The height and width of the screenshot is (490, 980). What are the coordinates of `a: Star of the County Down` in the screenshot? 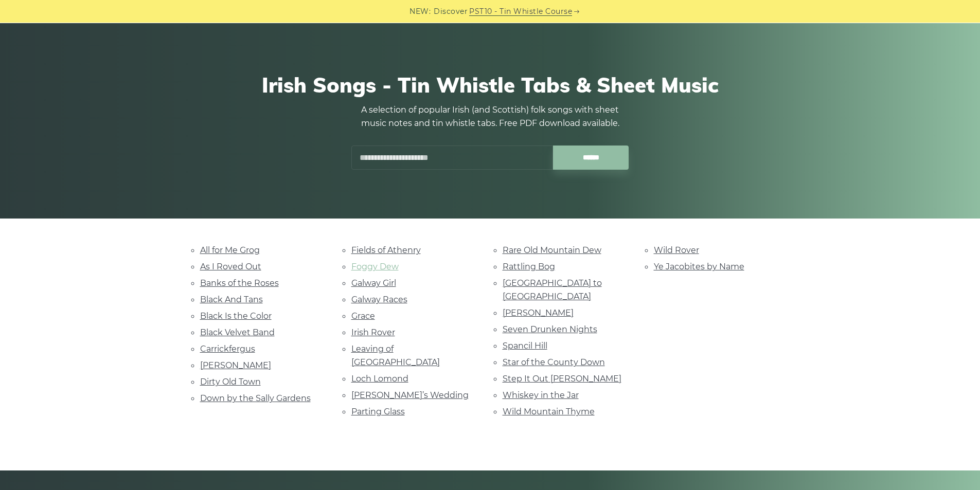 It's located at (553, 362).